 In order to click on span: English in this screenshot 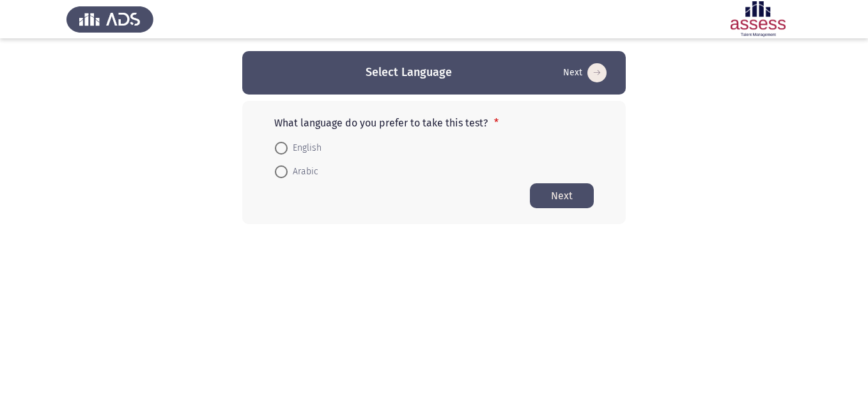, I will do `click(304, 148)`.